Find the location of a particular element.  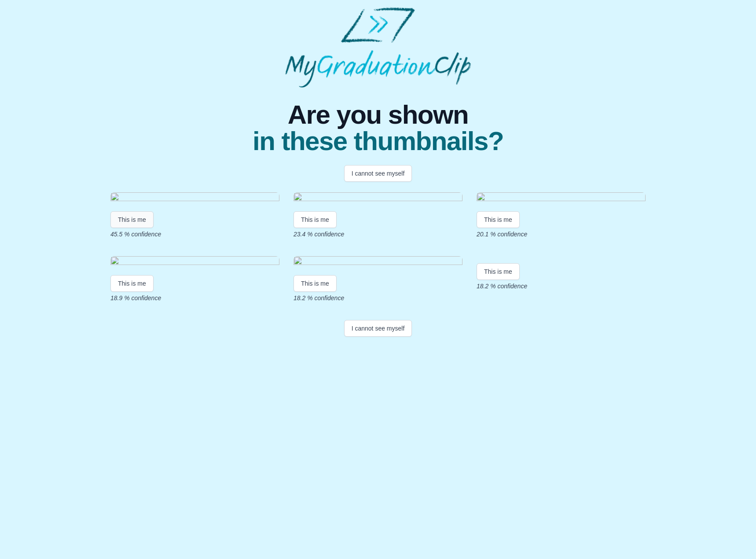

img: MyGraduationClip is located at coordinates (378, 47).